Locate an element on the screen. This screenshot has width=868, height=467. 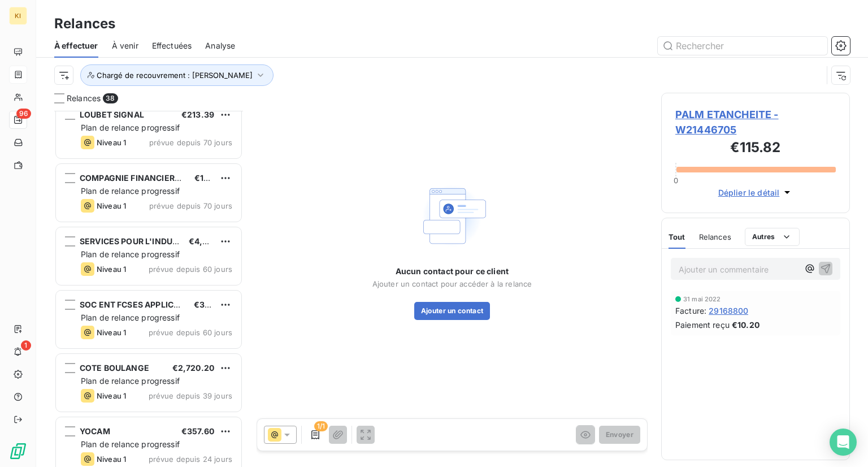
span: Ajouter un contact pour accéder à la relance is located at coordinates (452, 284).